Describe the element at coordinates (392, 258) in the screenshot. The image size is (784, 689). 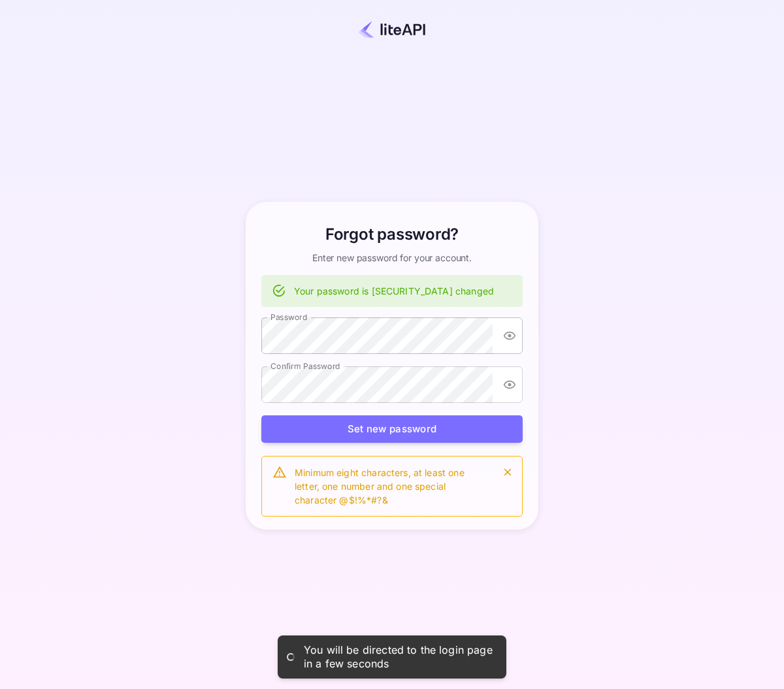
I see `p: Enter new password for your account.` at that location.